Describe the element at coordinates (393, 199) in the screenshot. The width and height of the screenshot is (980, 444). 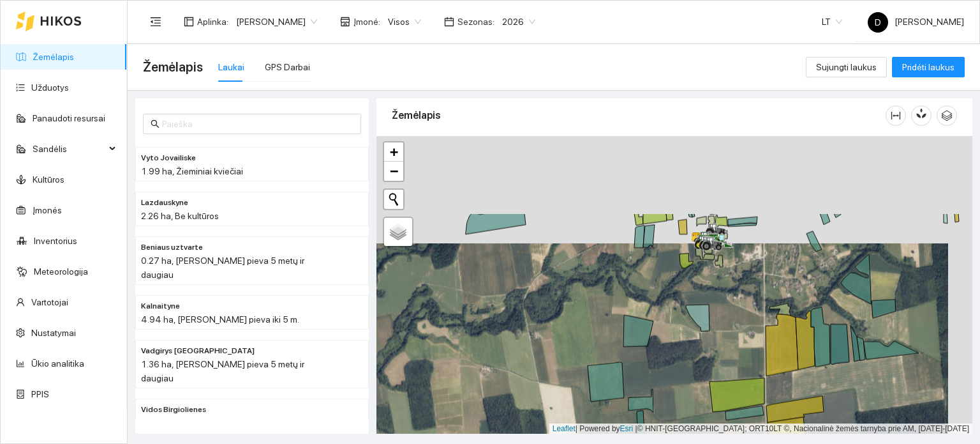
I see `button: Initiate a new search` at that location.